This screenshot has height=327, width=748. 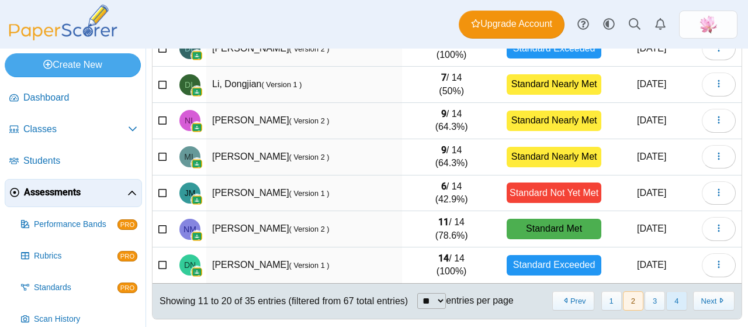 What do you see at coordinates (708, 25) in the screenshot?
I see `span: Xinmei Li` at bounding box center [708, 25].